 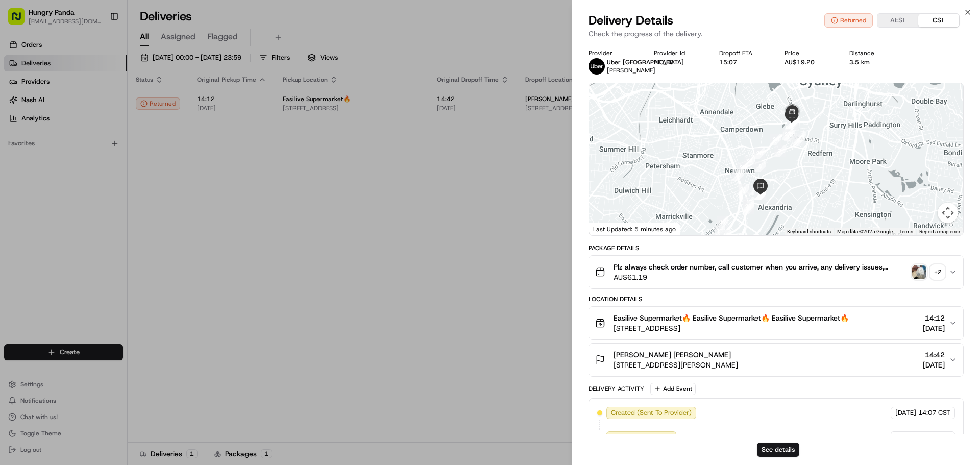 What do you see at coordinates (848, 20) in the screenshot?
I see `div: Returned` at bounding box center [848, 20].